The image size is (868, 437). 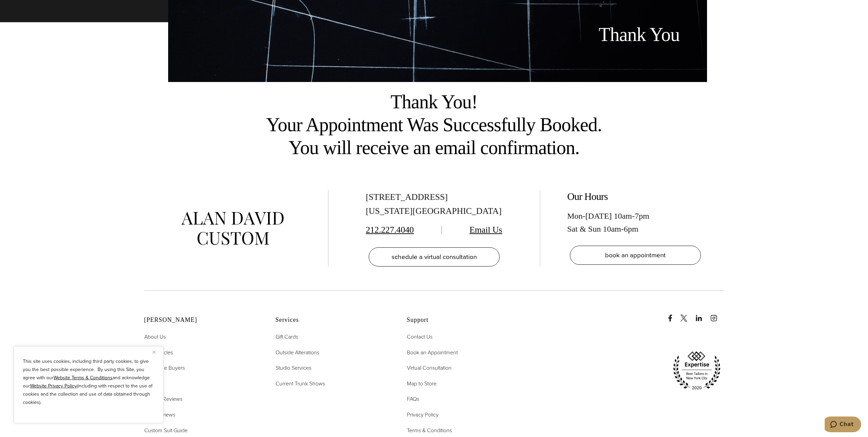 What do you see at coordinates (300, 383) in the screenshot?
I see `span: Current Trunk Shows` at bounding box center [300, 383].